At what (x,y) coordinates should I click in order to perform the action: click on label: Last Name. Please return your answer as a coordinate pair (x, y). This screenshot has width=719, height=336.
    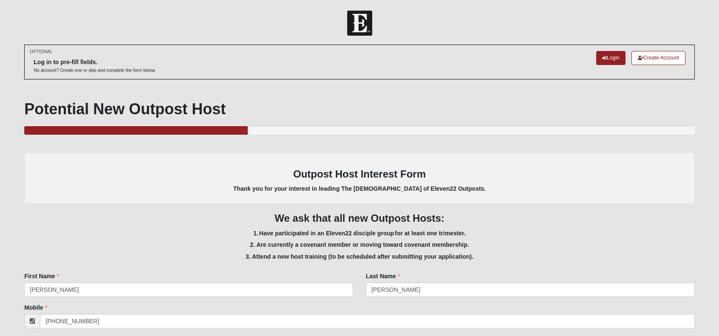
    Looking at the image, I should click on (383, 276).